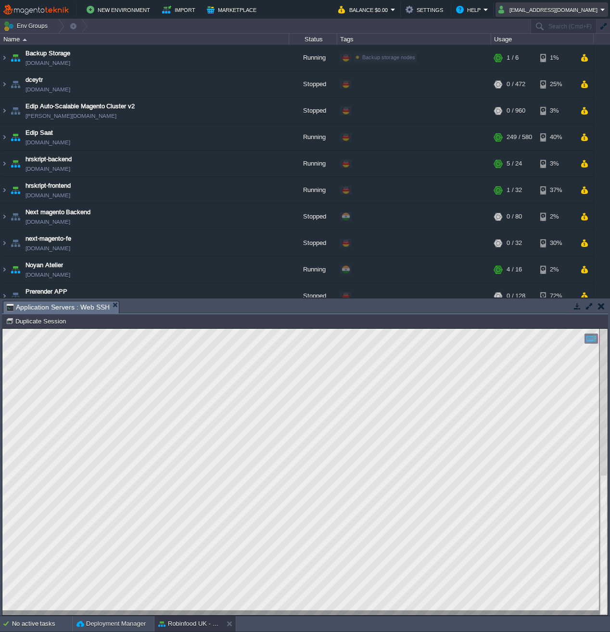  Describe the element at coordinates (36, 10) in the screenshot. I see `img: MagentoTeknik` at that location.